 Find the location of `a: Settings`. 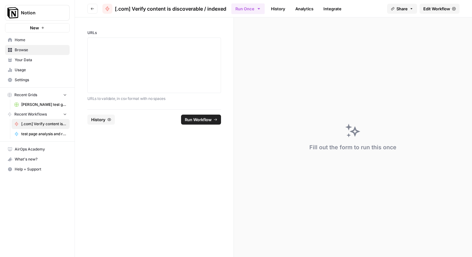

a: Settings is located at coordinates (37, 80).